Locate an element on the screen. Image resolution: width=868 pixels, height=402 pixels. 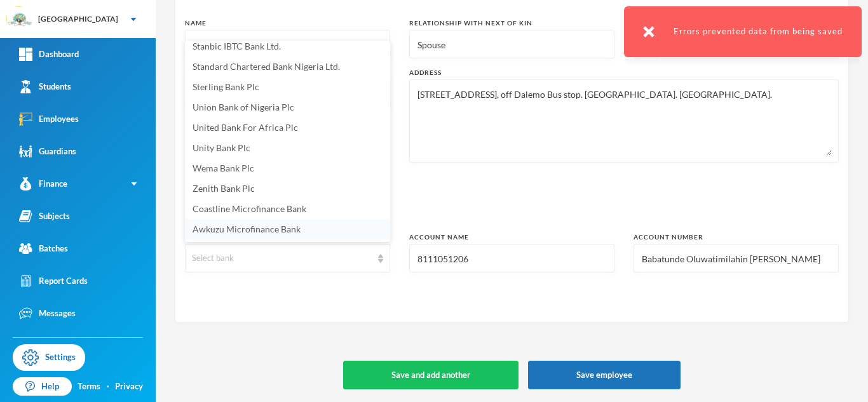
span: Zenith Bank Plc is located at coordinates (223, 188).